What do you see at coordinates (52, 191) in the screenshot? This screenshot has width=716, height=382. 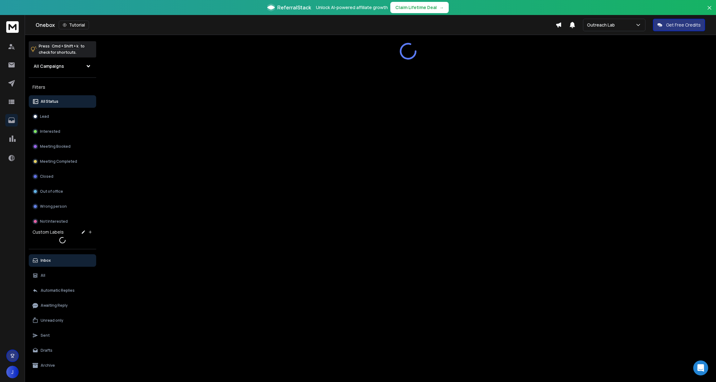 I see `p: Out of office` at bounding box center [52, 191].